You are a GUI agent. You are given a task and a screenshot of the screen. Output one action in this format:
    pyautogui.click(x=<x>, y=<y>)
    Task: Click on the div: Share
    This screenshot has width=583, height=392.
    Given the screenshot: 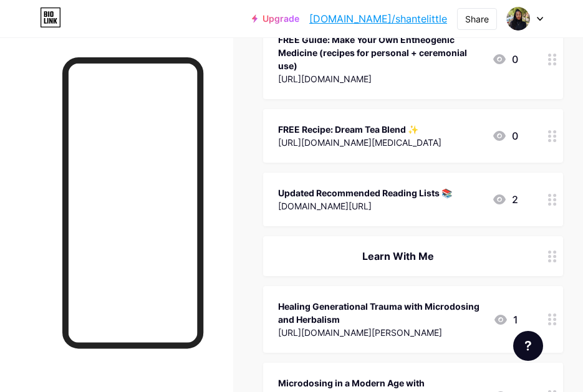 What is the action you would take?
    pyautogui.click(x=477, y=18)
    